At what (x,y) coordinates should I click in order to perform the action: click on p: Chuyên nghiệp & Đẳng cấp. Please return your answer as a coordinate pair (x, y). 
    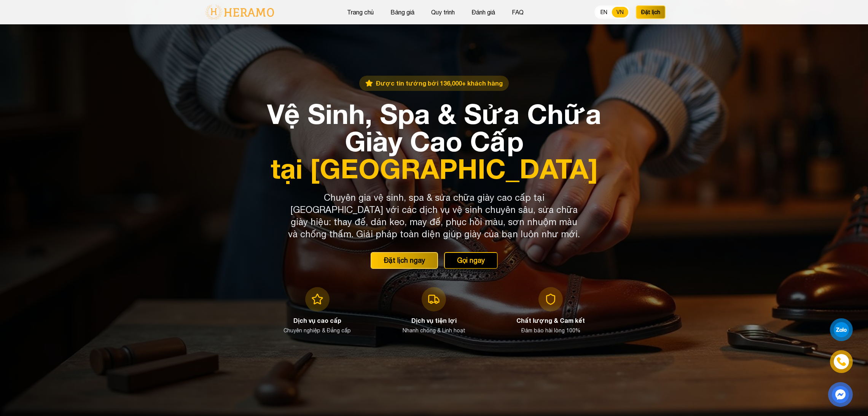
    Looking at the image, I should click on (317, 331).